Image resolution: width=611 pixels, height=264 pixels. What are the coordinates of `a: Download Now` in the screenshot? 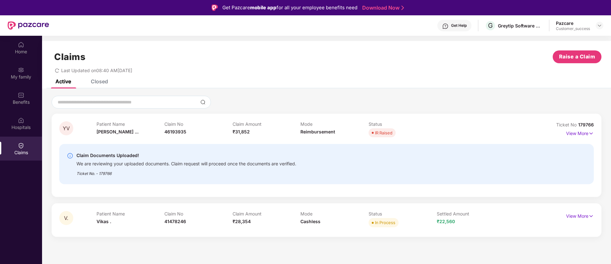 It's located at (382, 8).